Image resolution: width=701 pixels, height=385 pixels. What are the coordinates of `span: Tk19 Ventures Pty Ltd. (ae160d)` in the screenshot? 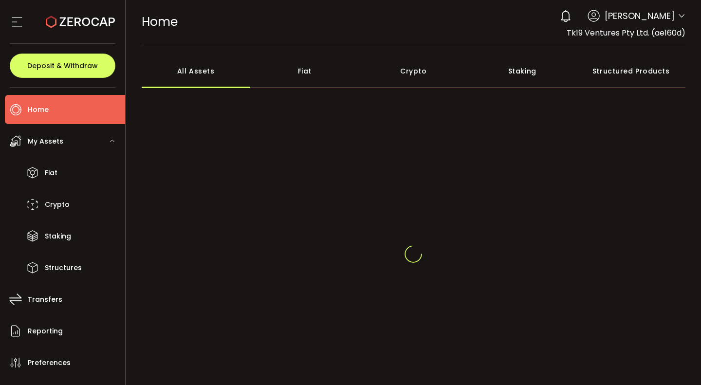 It's located at (626, 33).